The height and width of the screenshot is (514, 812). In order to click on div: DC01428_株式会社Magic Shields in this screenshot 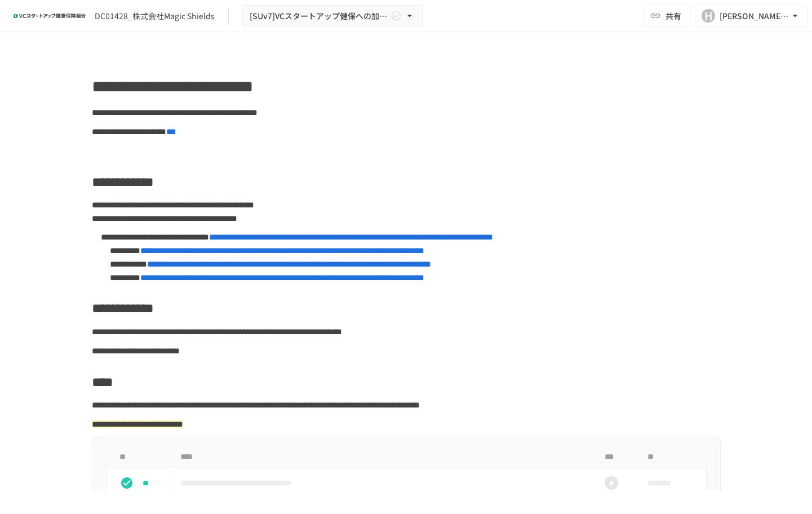, I will do `click(154, 16)`.